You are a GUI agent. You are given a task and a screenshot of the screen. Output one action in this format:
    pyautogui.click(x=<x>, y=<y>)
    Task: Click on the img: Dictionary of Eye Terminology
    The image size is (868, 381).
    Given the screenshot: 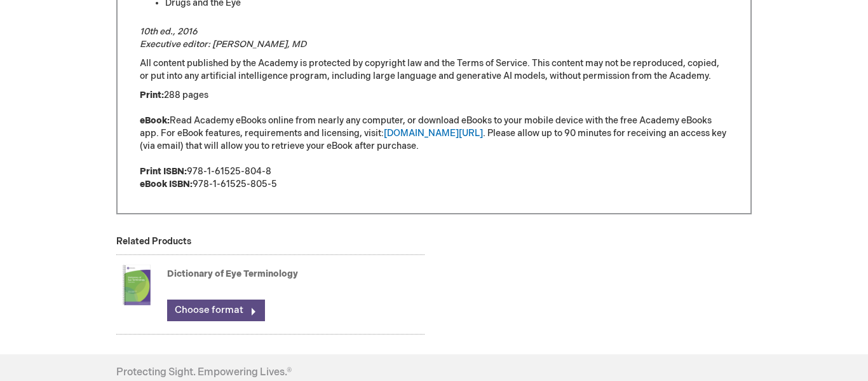 What is the action you would take?
    pyautogui.click(x=136, y=285)
    